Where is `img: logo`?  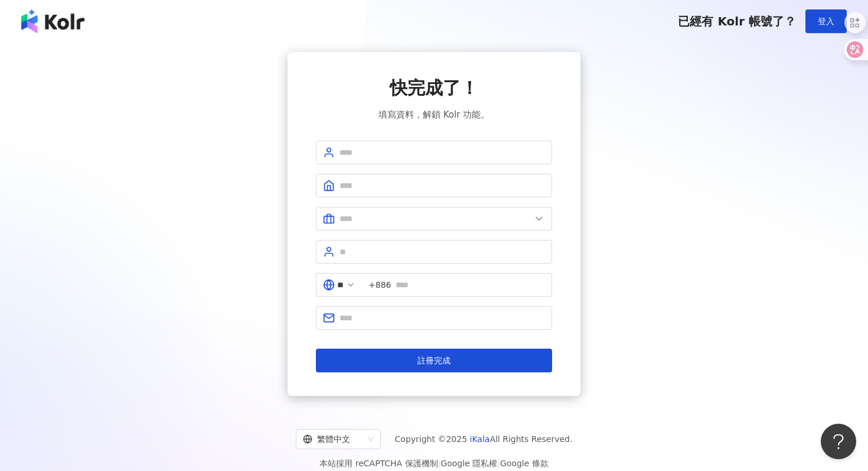
img: logo is located at coordinates (52, 21).